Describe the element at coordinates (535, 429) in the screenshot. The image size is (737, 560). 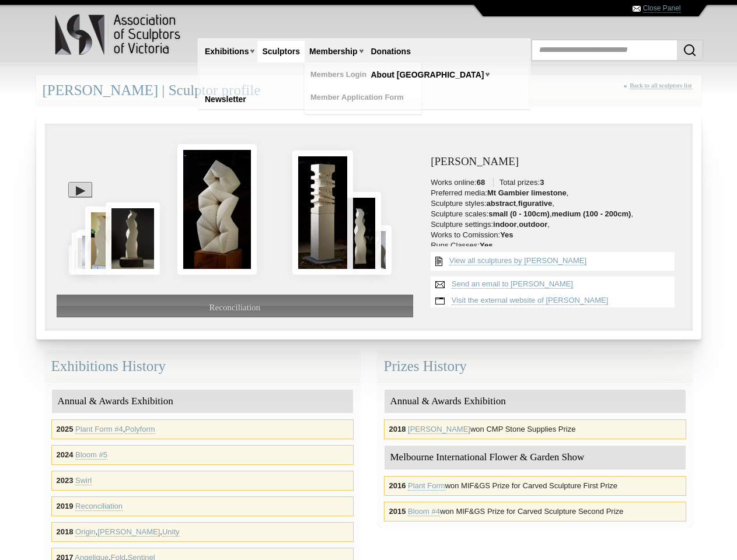
I see `div: won CMP Stone Supplies Prize` at that location.